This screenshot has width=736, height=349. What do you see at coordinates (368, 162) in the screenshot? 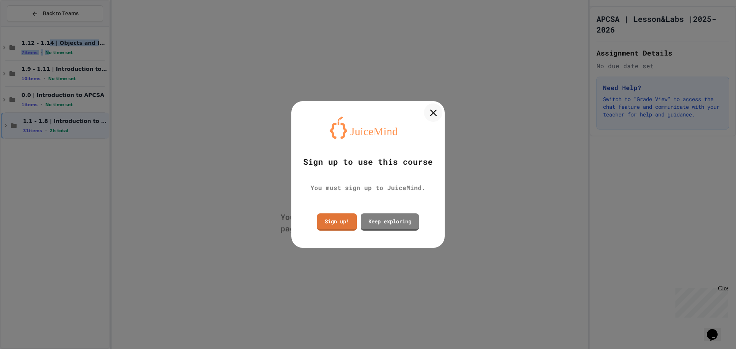
I see `div: Sign up to use this course` at bounding box center [368, 162].